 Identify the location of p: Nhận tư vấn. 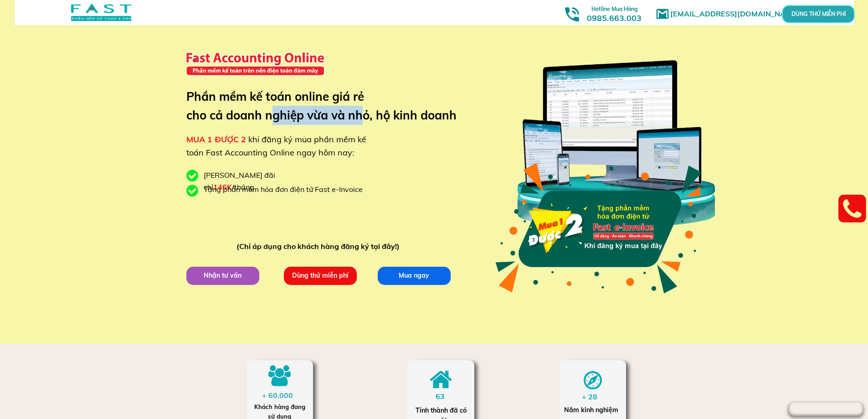
(222, 275).